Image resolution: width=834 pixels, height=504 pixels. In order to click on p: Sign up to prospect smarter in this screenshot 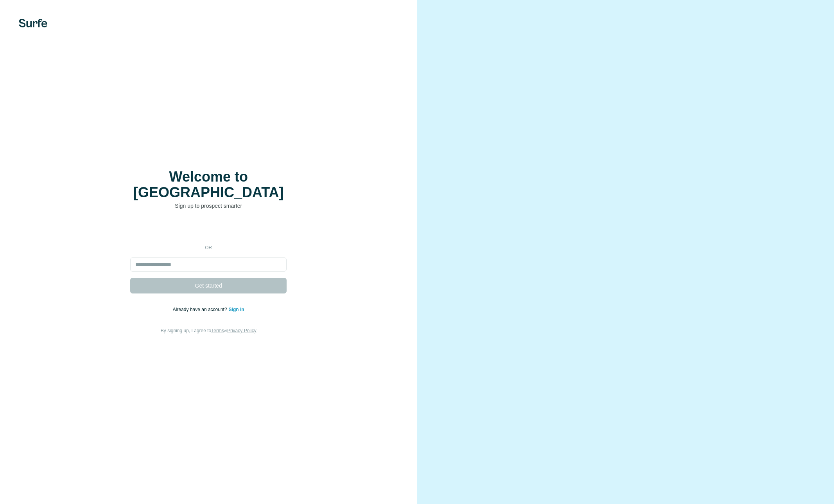, I will do `click(208, 206)`.